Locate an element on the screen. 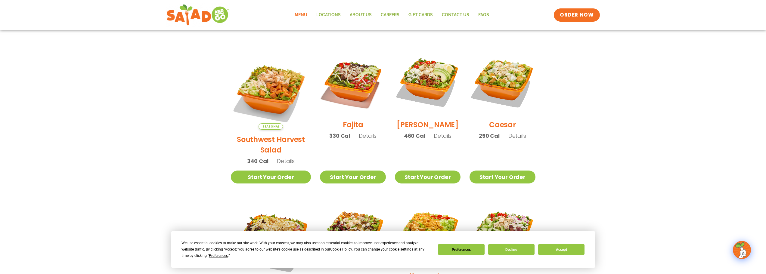  span: Preferences is located at coordinates (218, 256).